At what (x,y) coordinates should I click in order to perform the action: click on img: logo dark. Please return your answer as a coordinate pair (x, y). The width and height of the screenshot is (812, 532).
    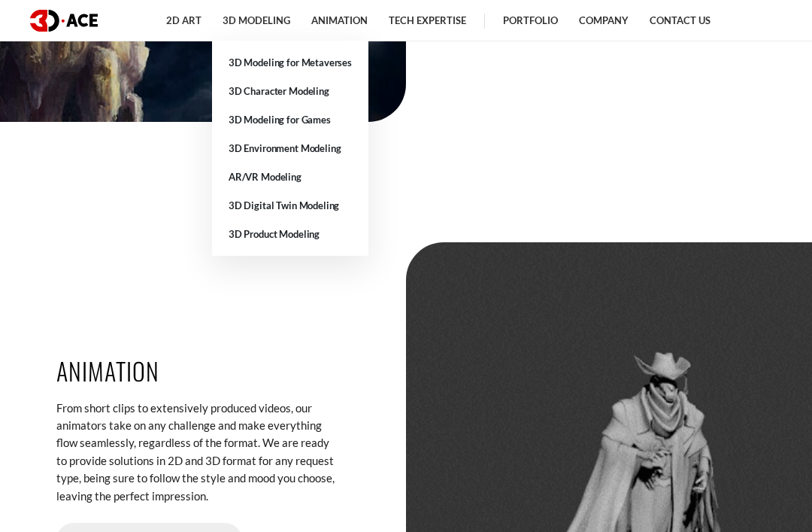
    Looking at the image, I should click on (64, 21).